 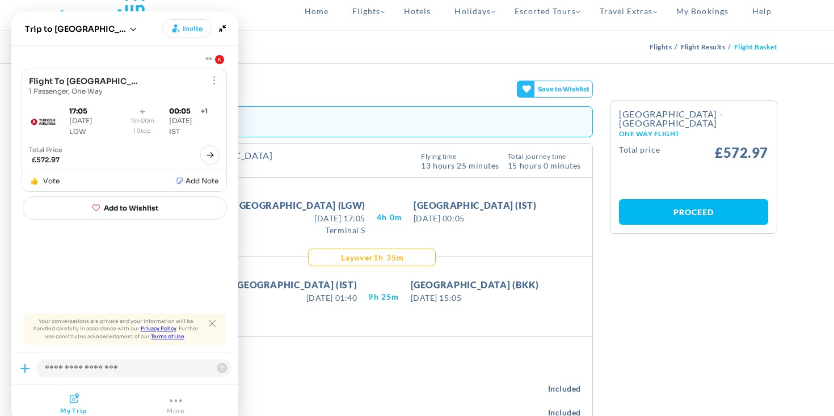 What do you see at coordinates (460, 157) in the screenshot?
I see `span: Flying Time` at bounding box center [460, 157].